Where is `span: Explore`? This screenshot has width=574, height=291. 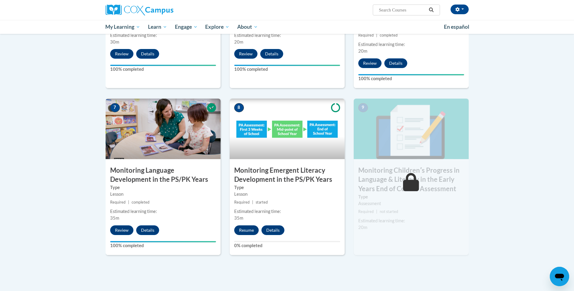 span: Explore is located at coordinates (217, 27).